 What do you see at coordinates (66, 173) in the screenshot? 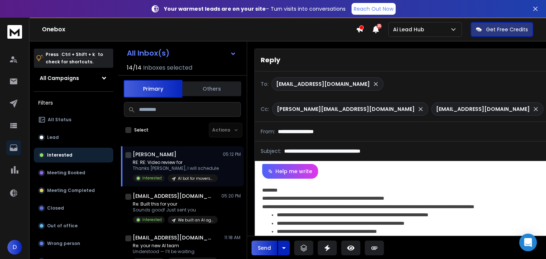
I see `p: Meeting Booked` at bounding box center [66, 173].